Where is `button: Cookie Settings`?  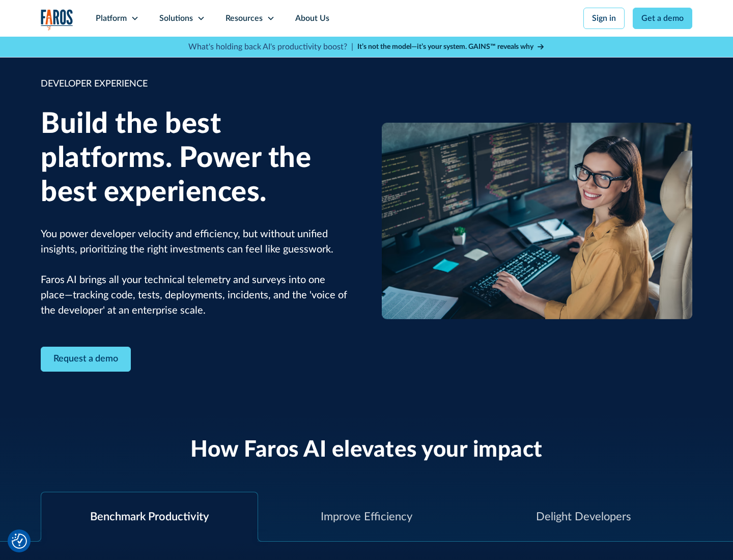 button: Cookie Settings is located at coordinates (19, 541).